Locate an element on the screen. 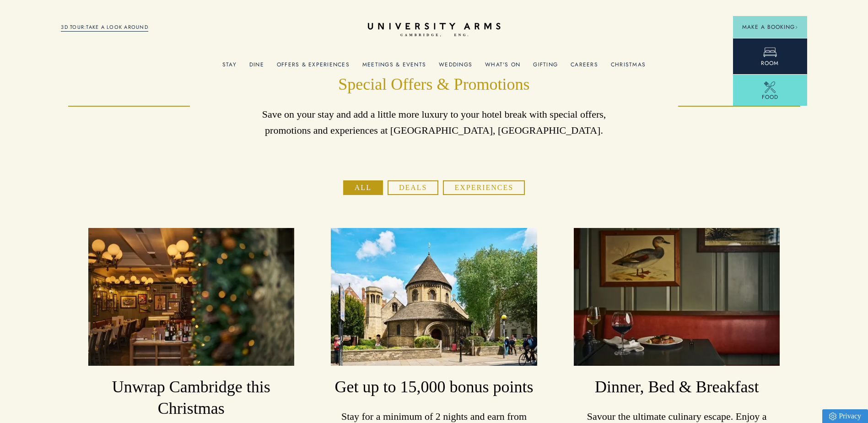 The image size is (868, 423). h3: Get up to 15,000 bonus points is located at coordinates (434, 387).